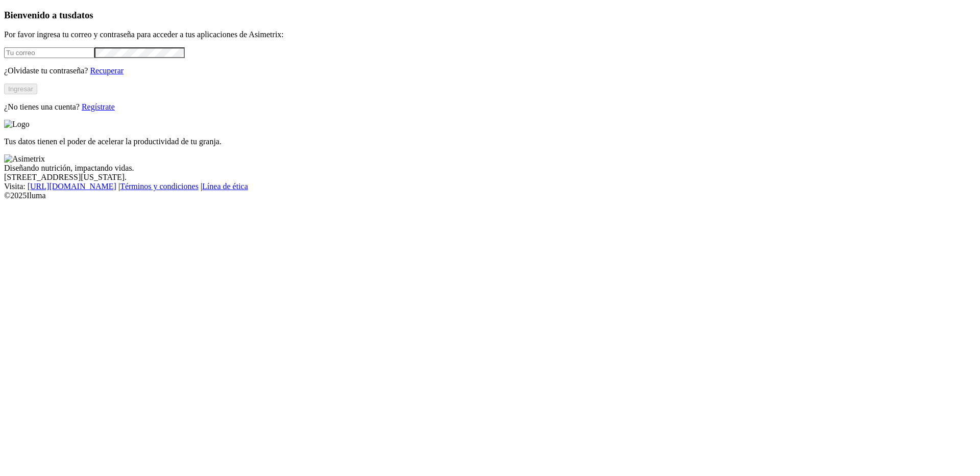  I want to click on div: © 2025 Iluma, so click(490, 196).